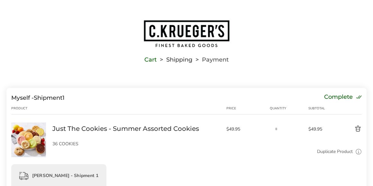 Image resolution: width=373 pixels, height=186 pixels. Describe the element at coordinates (186, 34) in the screenshot. I see `a: Go to home page` at that location.